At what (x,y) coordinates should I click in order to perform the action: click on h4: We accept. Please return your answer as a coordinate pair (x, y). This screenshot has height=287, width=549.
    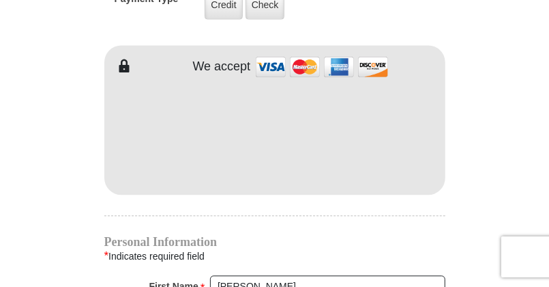
    Looking at the image, I should click on (222, 67).